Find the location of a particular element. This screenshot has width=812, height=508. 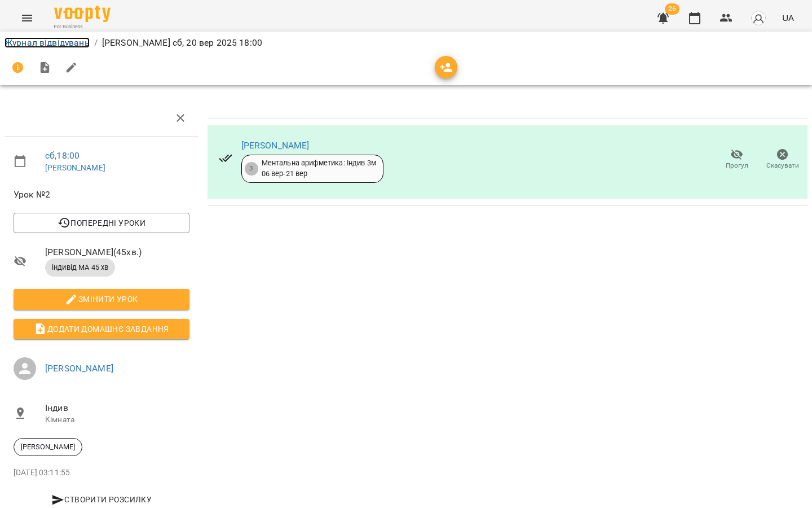

div: Ментальна арифметика: Індив 3м 06 вер - 21 вер is located at coordinates (319, 168).